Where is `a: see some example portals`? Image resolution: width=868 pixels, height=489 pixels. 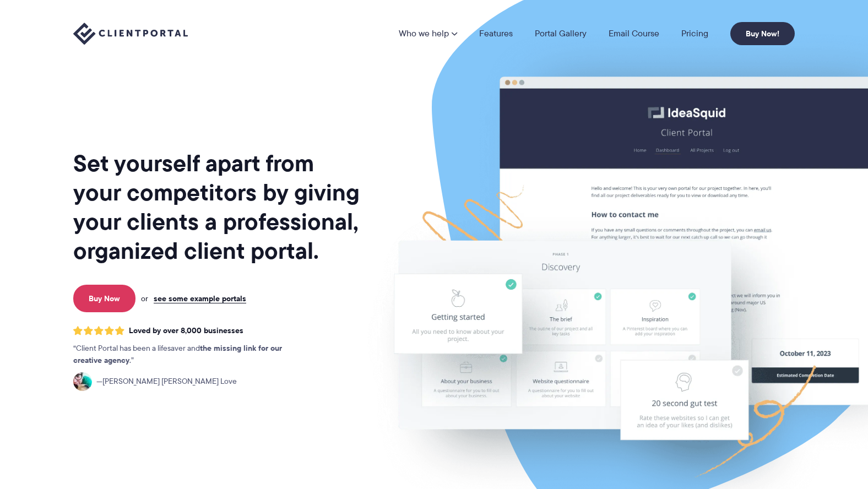
a: see some example portals is located at coordinates (200, 298).